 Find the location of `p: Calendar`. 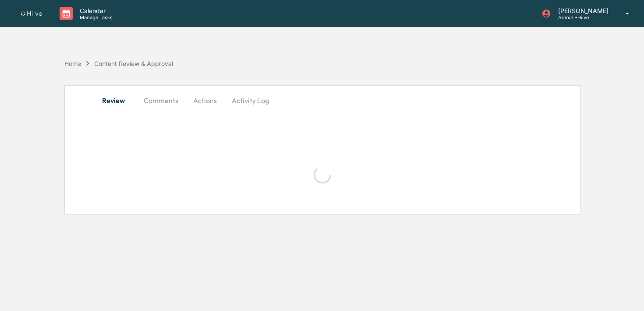

p: Calendar is located at coordinates (94, 11).